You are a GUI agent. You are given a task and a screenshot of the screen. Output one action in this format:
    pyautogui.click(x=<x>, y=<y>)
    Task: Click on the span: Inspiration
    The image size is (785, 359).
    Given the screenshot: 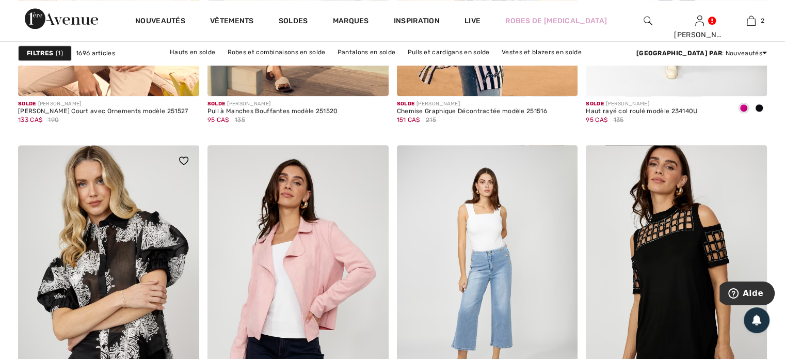 What is the action you would take?
    pyautogui.click(x=416, y=22)
    